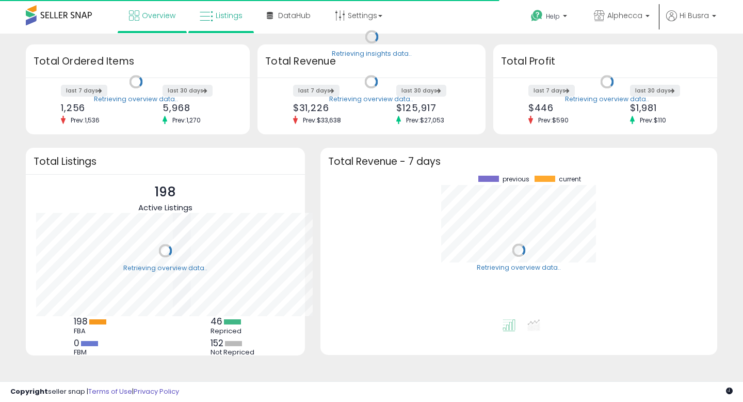 This screenshot has width=743, height=402. I want to click on span: Alphecca, so click(625, 15).